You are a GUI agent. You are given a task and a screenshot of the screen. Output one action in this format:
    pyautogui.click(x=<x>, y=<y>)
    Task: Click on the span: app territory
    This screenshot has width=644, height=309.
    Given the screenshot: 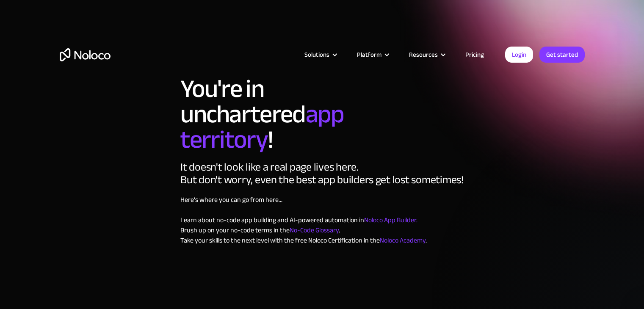 What is the action you would take?
    pyautogui.click(x=262, y=127)
    